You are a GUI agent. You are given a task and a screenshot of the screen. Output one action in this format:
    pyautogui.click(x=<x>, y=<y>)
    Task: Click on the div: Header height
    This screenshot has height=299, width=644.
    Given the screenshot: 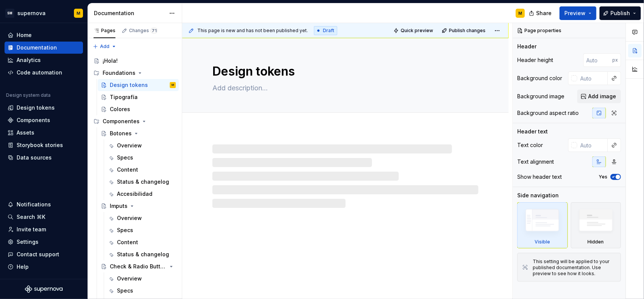 What is the action you would take?
    pyautogui.click(x=535, y=60)
    